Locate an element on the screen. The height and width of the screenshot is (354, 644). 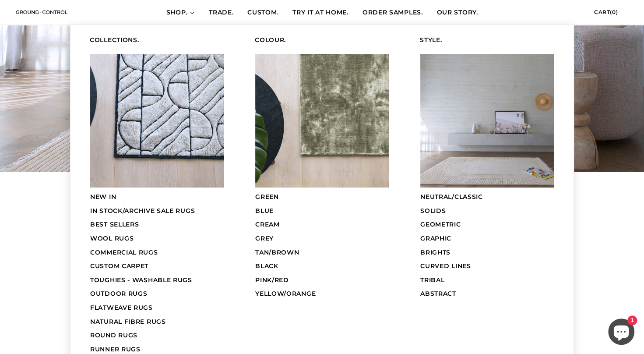
span: OUTDOOR RUGS is located at coordinates (119, 294).